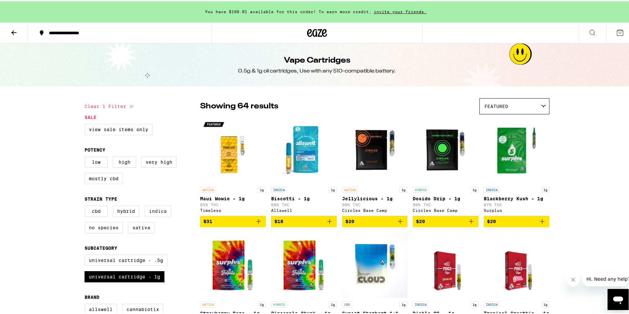 This screenshot has height=314, width=629. I want to click on h1: Vape Cartridges, so click(317, 59).